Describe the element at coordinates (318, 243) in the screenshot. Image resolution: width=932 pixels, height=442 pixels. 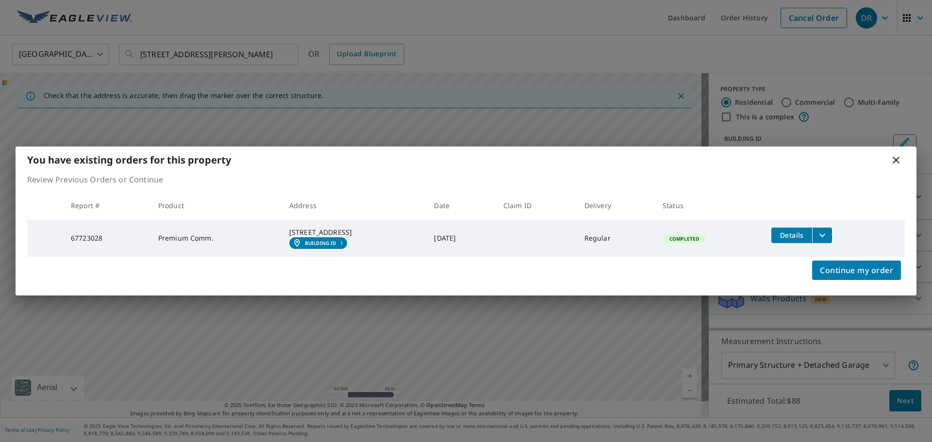
I see `a: Building ID1` at that location.